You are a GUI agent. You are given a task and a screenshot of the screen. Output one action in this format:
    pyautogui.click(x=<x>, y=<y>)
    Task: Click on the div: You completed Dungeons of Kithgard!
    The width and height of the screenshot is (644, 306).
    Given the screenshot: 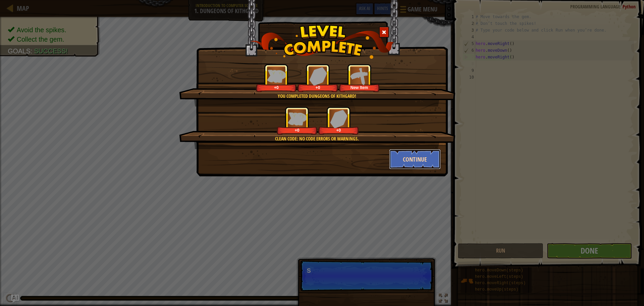 What is the action you would take?
    pyautogui.click(x=317, y=96)
    